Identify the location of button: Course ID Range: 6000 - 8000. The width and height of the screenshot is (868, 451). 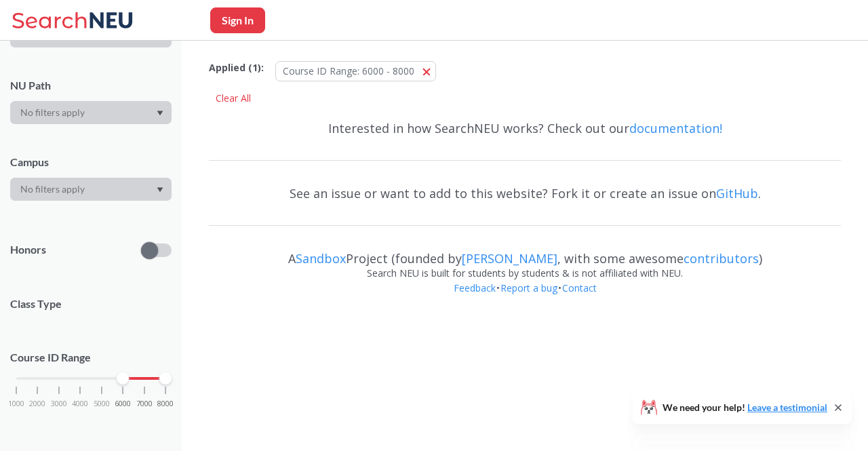
(355, 71).